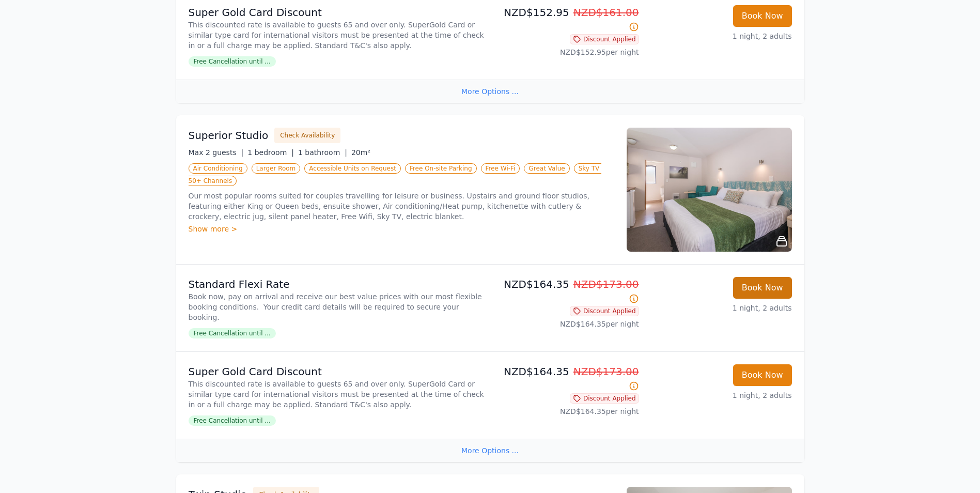  Describe the element at coordinates (352, 169) in the screenshot. I see `span: Accessible Units on Request` at that location.